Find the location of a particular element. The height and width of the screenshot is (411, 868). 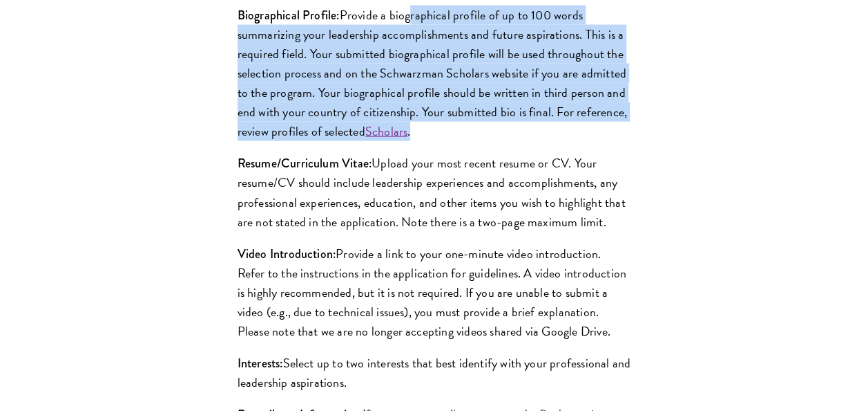

strong: Video Introduction: is located at coordinates (287, 254).